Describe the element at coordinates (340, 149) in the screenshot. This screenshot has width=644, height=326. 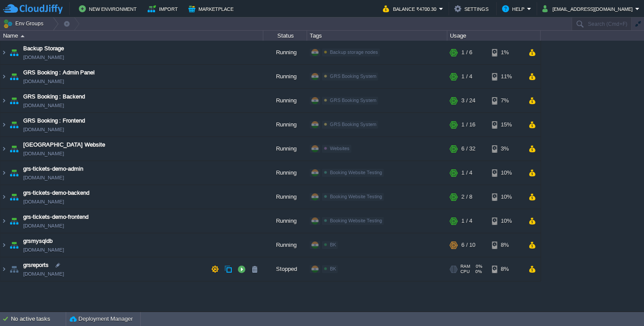
I see `span: Websites` at that location.